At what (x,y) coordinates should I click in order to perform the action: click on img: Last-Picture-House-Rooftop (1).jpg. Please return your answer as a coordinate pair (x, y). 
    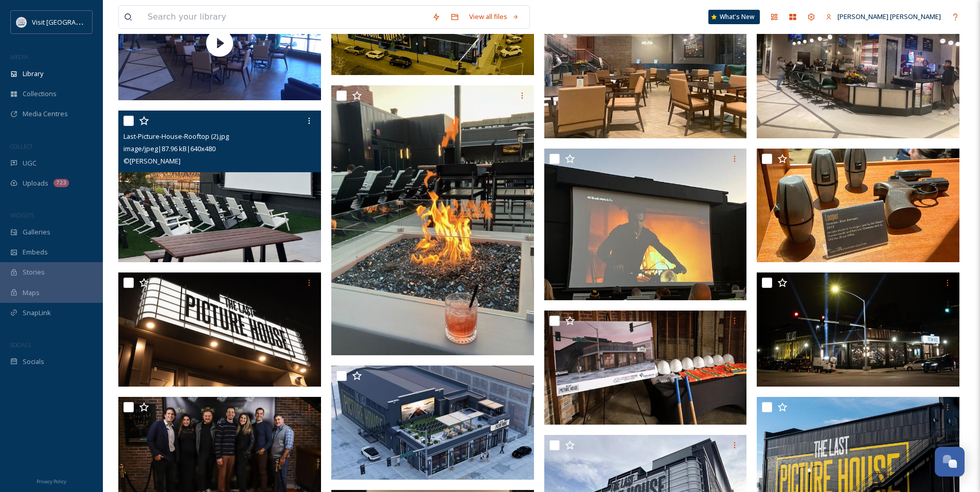
    Looking at the image, I should click on (433, 220).